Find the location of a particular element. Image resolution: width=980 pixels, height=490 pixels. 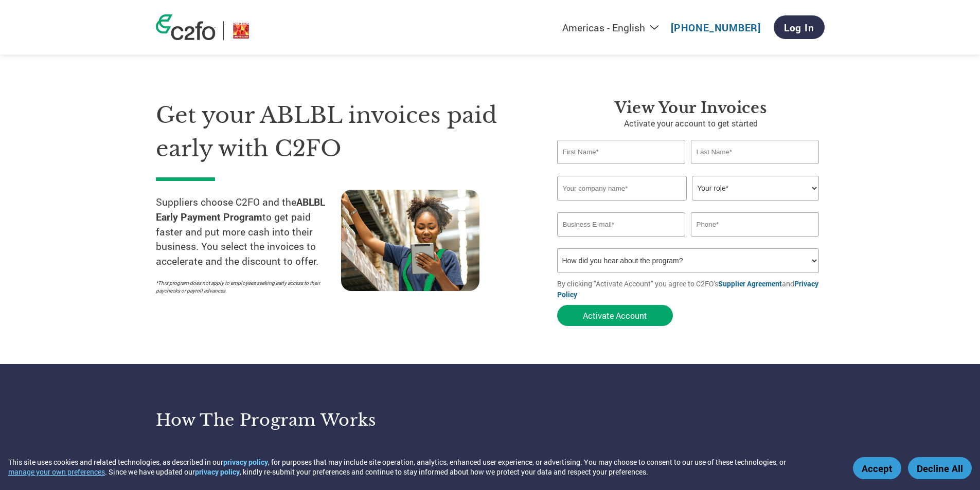

input: Invalid Email format is located at coordinates (621, 224).